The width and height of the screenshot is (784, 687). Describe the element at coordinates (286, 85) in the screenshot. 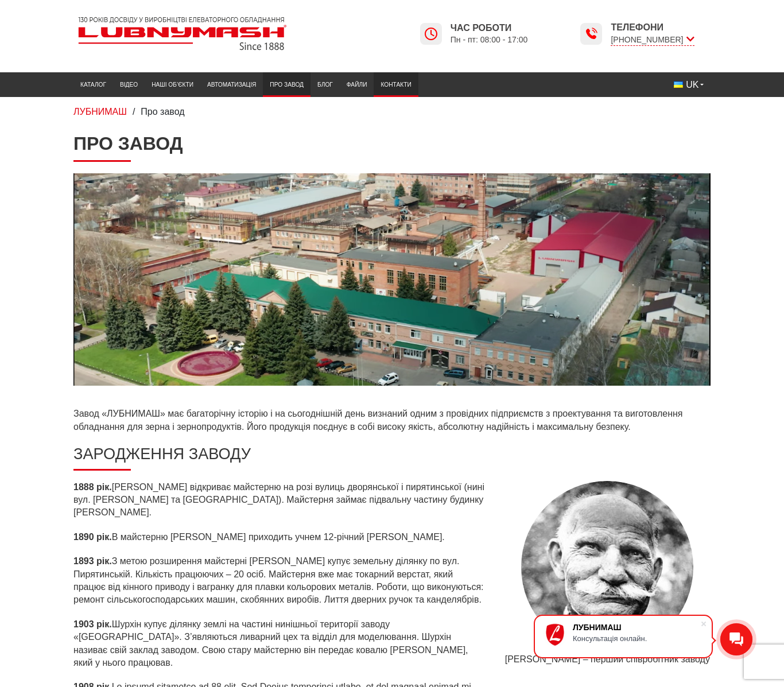

I see `a: Про завод` at that location.